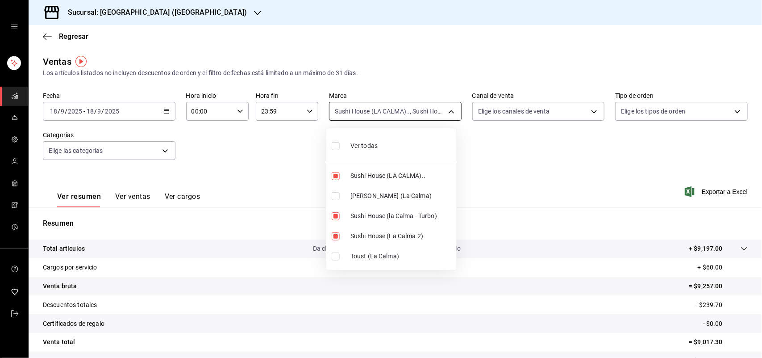  I want to click on span: Toust (La Calma), so click(401, 256).